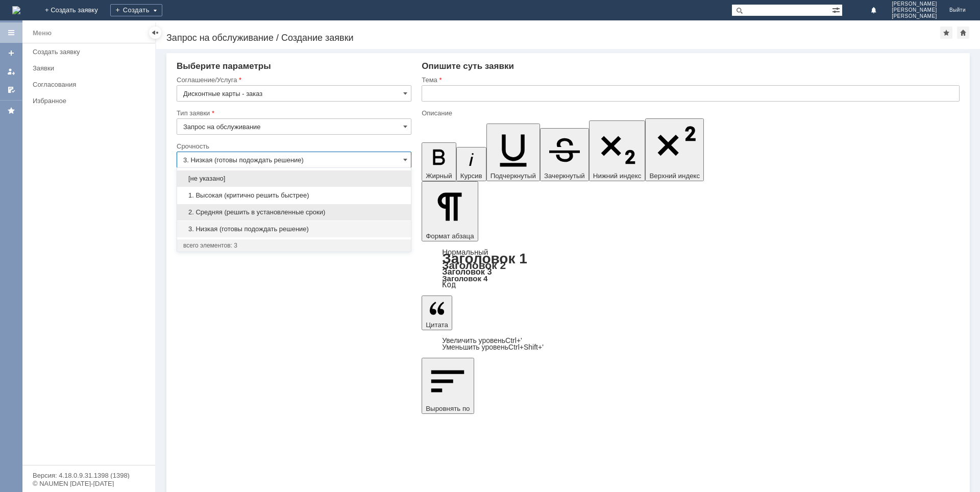 This screenshot has width=980, height=492. Describe the element at coordinates (17, 10) in the screenshot. I see `a: Перейти на домашнюю страницу` at that location.